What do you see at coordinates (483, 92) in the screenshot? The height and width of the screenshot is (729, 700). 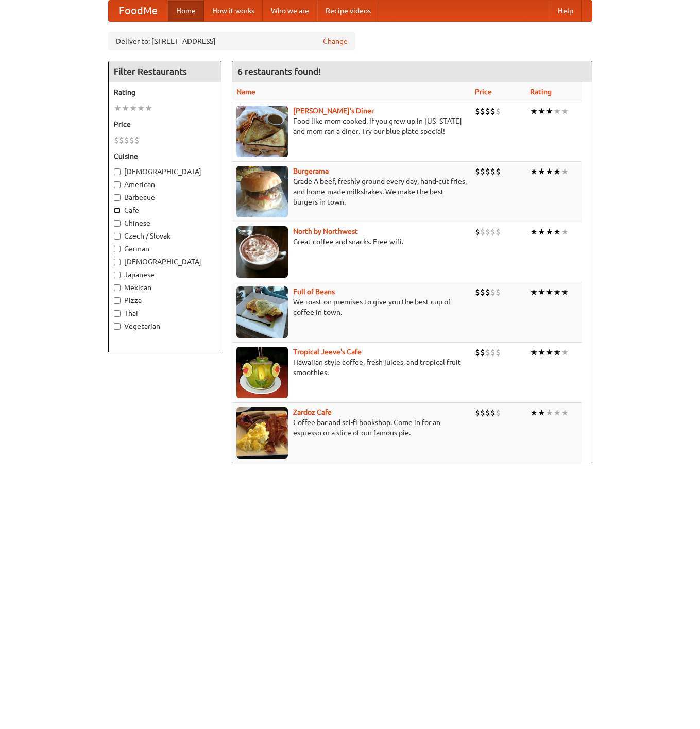 I see `a: Price` at bounding box center [483, 92].